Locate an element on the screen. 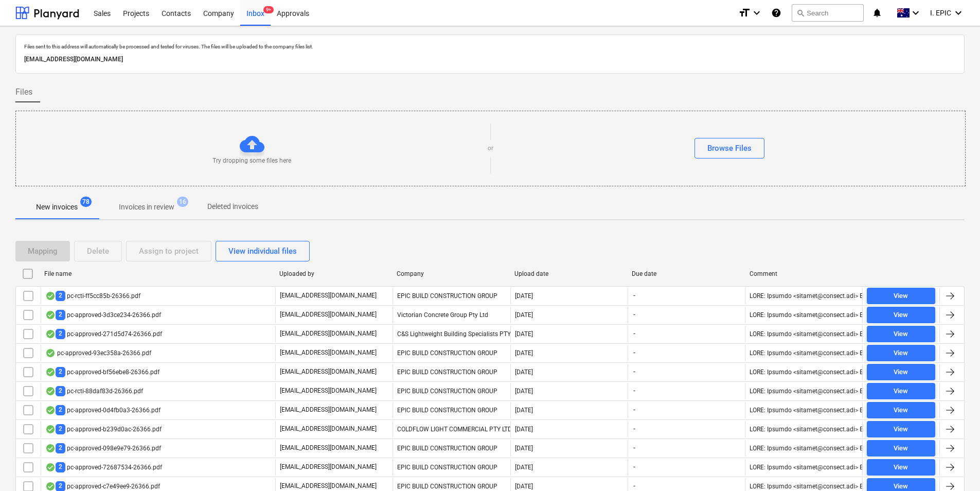 This screenshot has width=980, height=491. span: Files is located at coordinates (23, 92).